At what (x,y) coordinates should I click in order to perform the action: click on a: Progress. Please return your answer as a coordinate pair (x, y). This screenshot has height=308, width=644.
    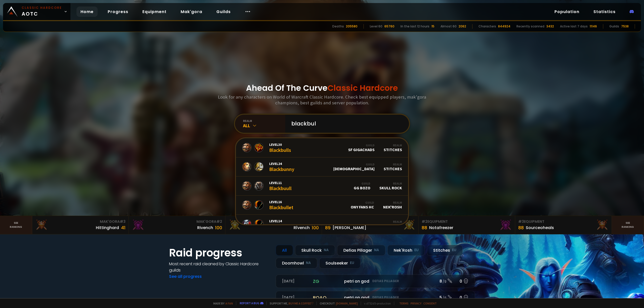
    Looking at the image, I should click on (118, 11).